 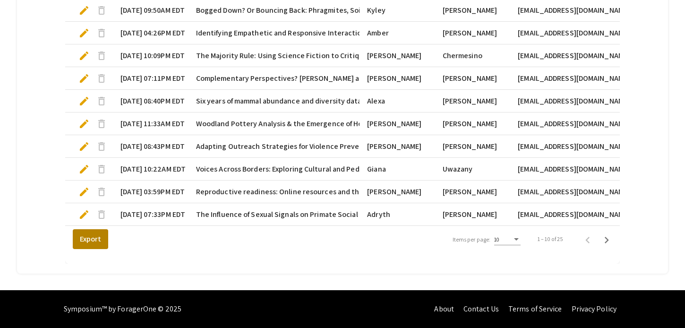 I want to click on mat-cell: Amber, so click(x=397, y=33).